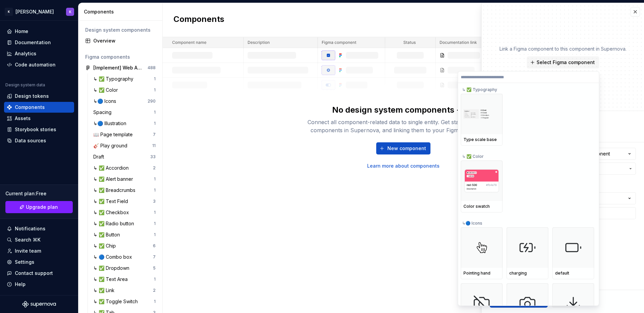  I want to click on div: 5, so click(154, 268).